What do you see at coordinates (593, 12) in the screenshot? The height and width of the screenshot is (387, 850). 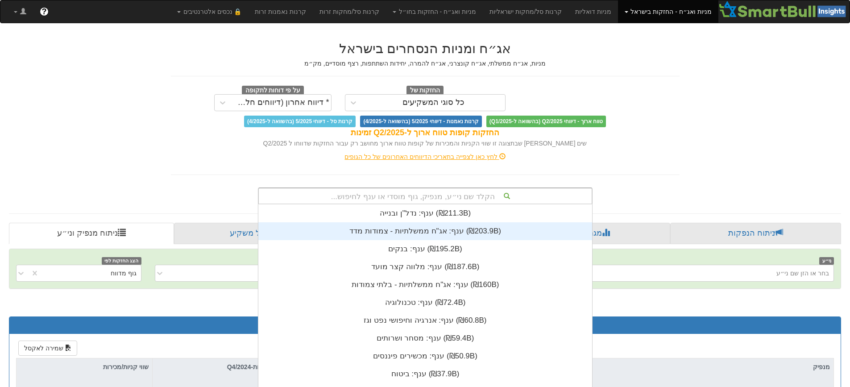 I see `a: מניות דואליות` at bounding box center [593, 12].